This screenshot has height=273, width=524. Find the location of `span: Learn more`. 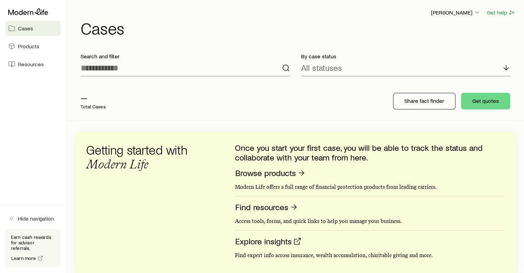

span: Learn more is located at coordinates (24, 258).